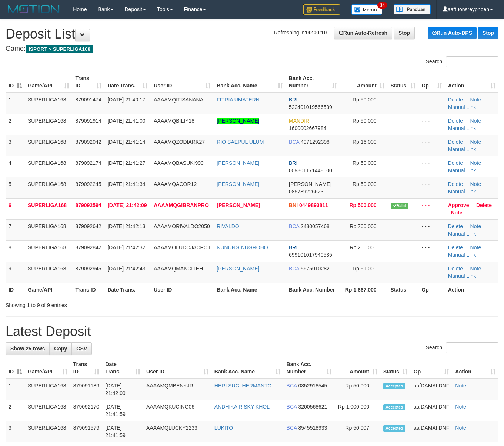 This screenshot has height=446, width=504. I want to click on a: LUKITO, so click(224, 428).